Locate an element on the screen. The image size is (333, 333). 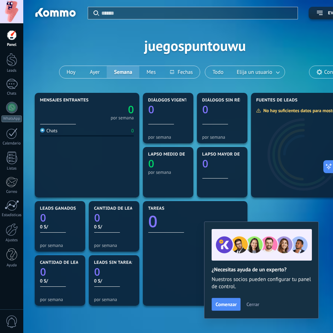
h2: ¿Necesitas ayuda de un experto? is located at coordinates (261, 269).